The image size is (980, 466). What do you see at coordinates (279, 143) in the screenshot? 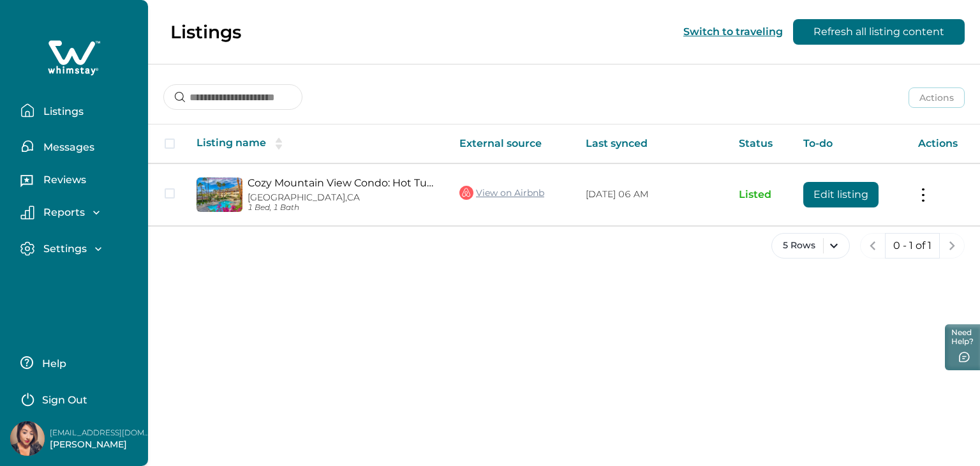
I see `button: sorting` at bounding box center [279, 143].